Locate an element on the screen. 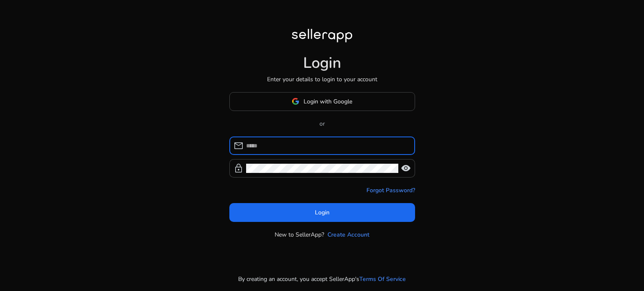  img: google-logo.svg is located at coordinates (296, 102).